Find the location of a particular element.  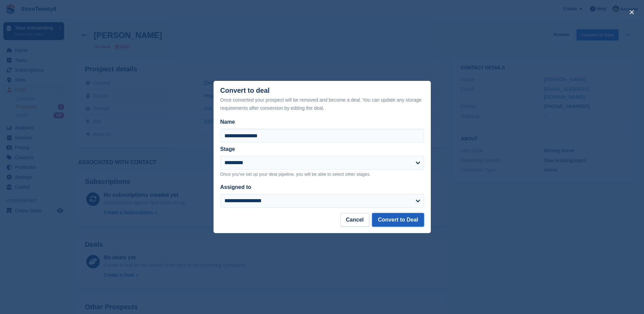

div: Convert to deal is located at coordinates (322, 99).